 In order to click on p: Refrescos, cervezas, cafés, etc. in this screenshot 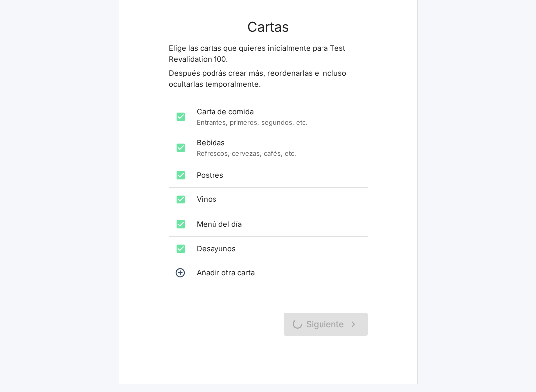, I will do `click(278, 153)`.